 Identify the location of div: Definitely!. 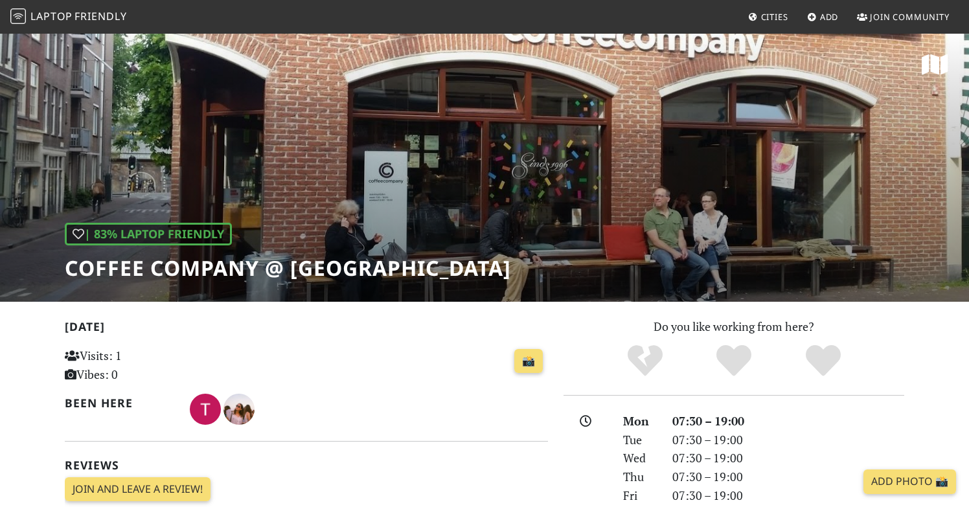
(823, 361).